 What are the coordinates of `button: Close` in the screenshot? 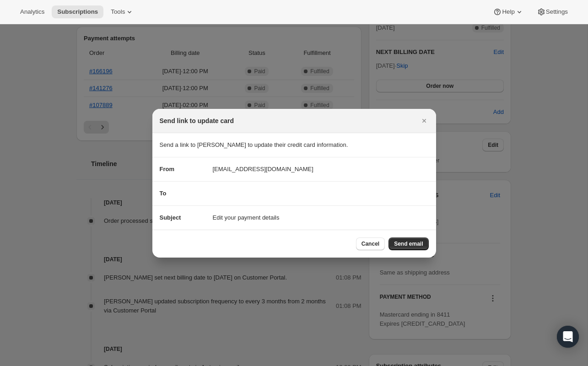 It's located at (424, 121).